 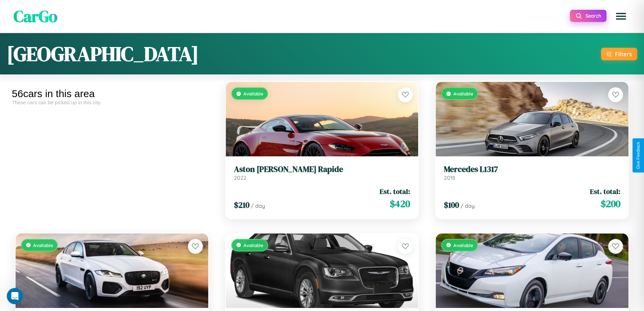 I want to click on h3: Mercedes L1317, so click(x=532, y=169).